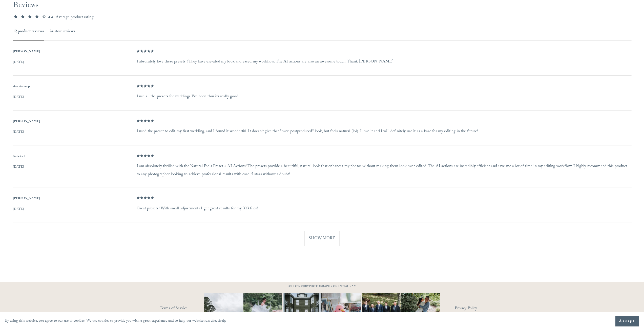 The width and height of the screenshot is (644, 330). I want to click on dd: Great presets! With small adjustments I get great results for my Xt3 files!, so click(384, 209).